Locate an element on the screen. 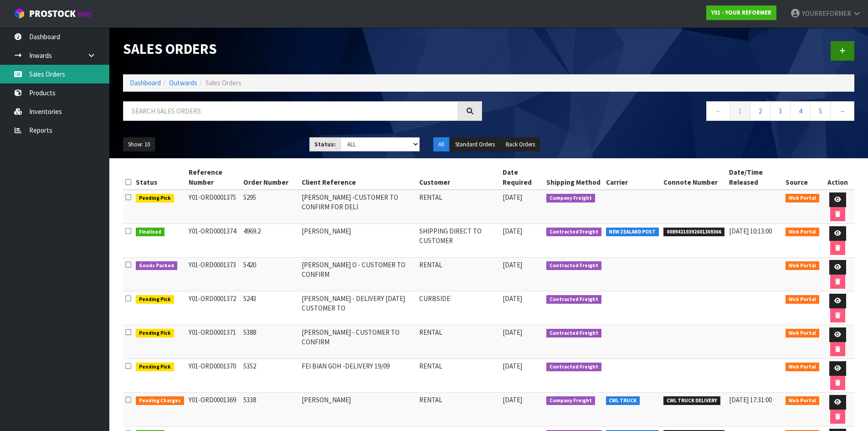 The width and height of the screenshot is (868, 431). th: Reference Number is located at coordinates (214, 177).